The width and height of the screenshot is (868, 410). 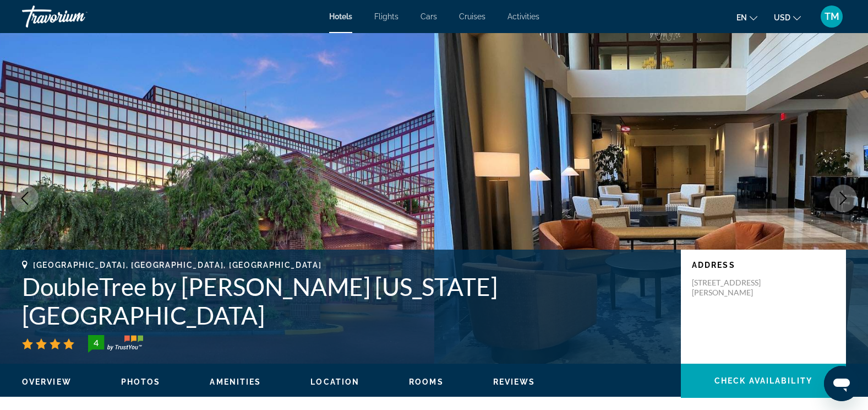 I want to click on button: User Menu, so click(x=832, y=16).